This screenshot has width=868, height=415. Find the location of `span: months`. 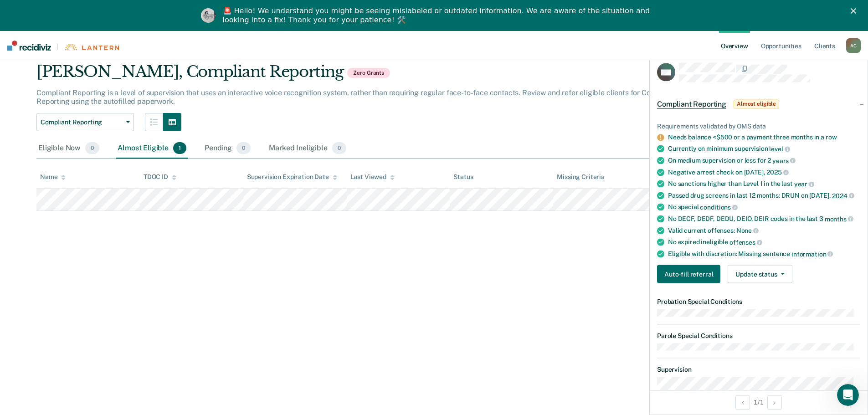

span: months is located at coordinates (839, 219).